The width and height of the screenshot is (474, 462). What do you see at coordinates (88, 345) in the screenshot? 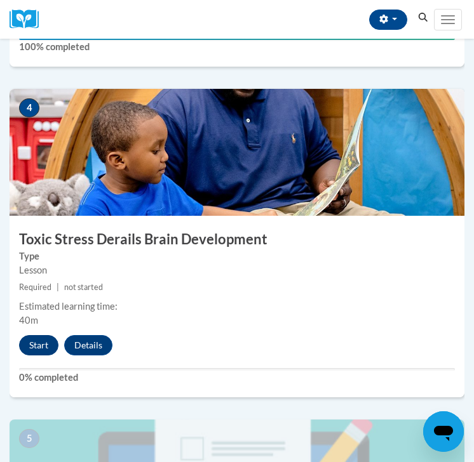
I see `button: Details` at bounding box center [88, 345].